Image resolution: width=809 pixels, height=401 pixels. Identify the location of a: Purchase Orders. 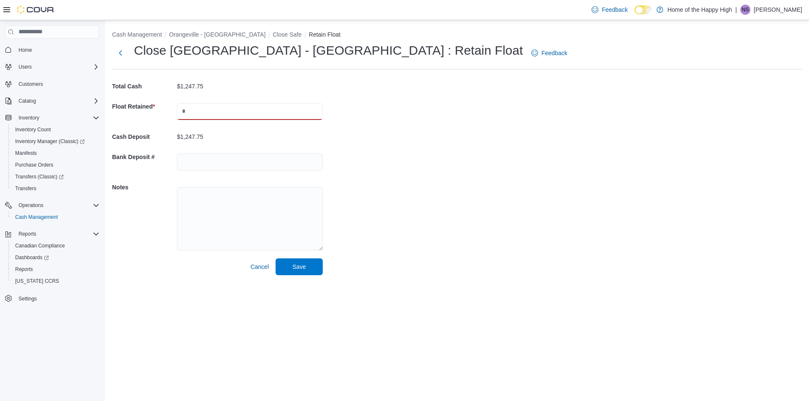
(34, 165).